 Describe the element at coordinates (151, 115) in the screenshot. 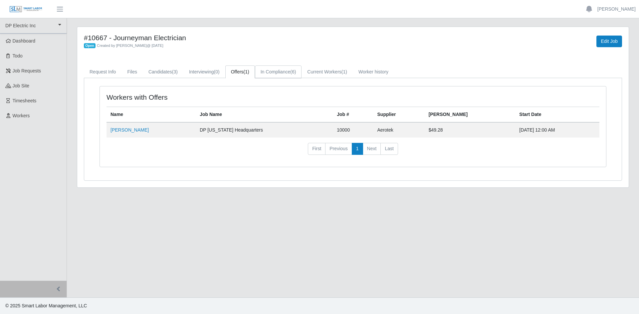

I see `th: Name` at that location.